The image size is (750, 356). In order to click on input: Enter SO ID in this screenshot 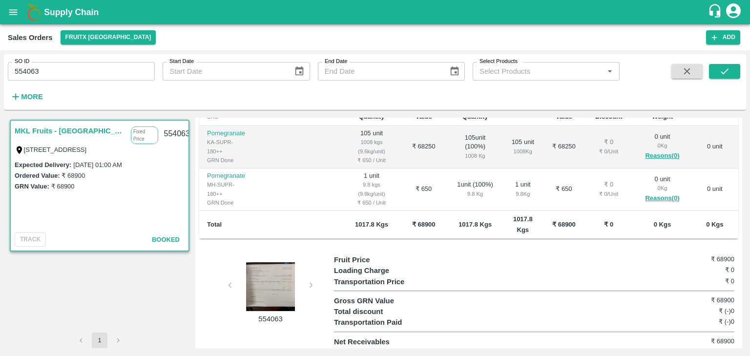, I will do `click(81, 71)`.